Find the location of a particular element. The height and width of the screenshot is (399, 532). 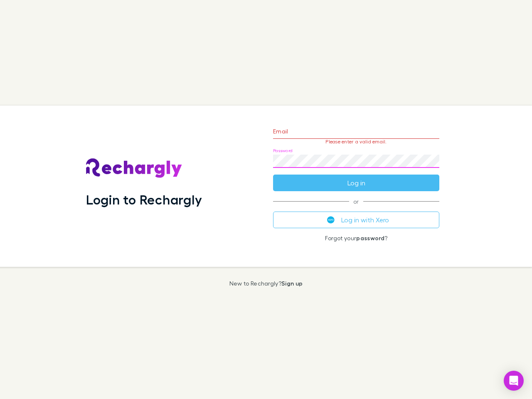

span: or is located at coordinates (356, 201).